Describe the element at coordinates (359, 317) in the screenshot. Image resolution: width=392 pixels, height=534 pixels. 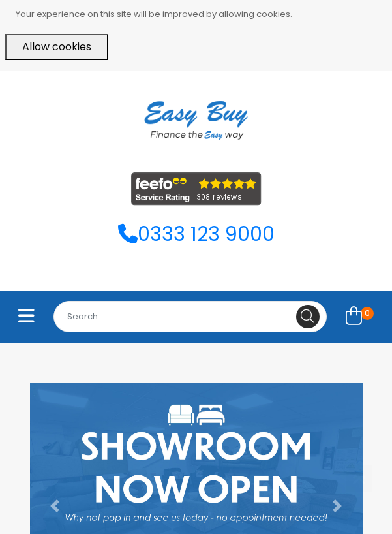
I see `a: 0` at that location.